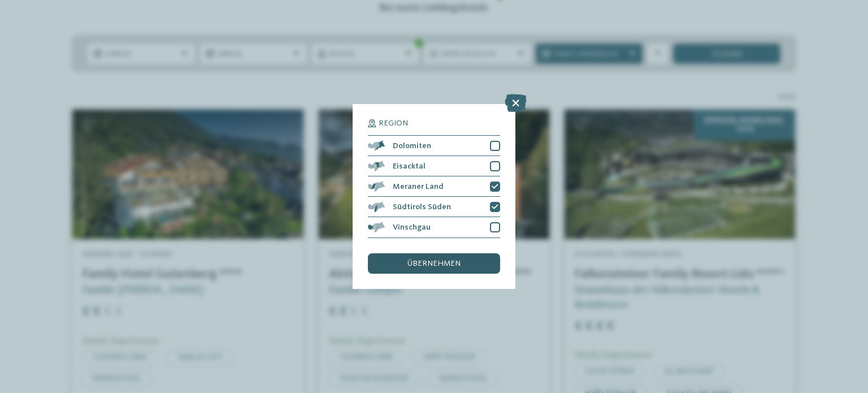 Image resolution: width=868 pixels, height=393 pixels. I want to click on span: Dolomiten, so click(412, 146).